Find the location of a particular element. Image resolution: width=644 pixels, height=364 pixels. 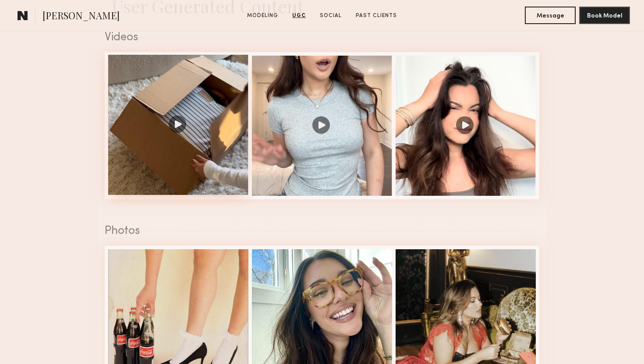

div: Photos is located at coordinates (322, 231).